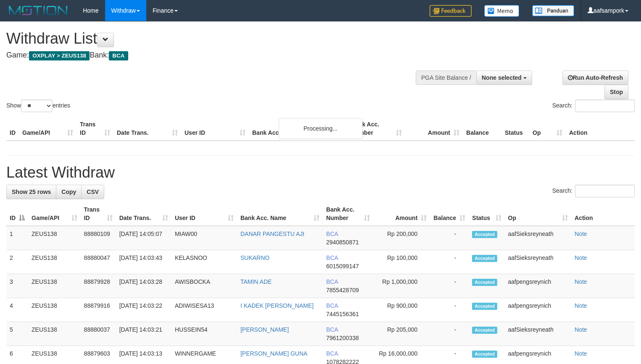 This screenshot has width=641, height=364. Describe the element at coordinates (343, 266) in the screenshot. I see `span: Copy 6015099147 to clipboard` at that location.